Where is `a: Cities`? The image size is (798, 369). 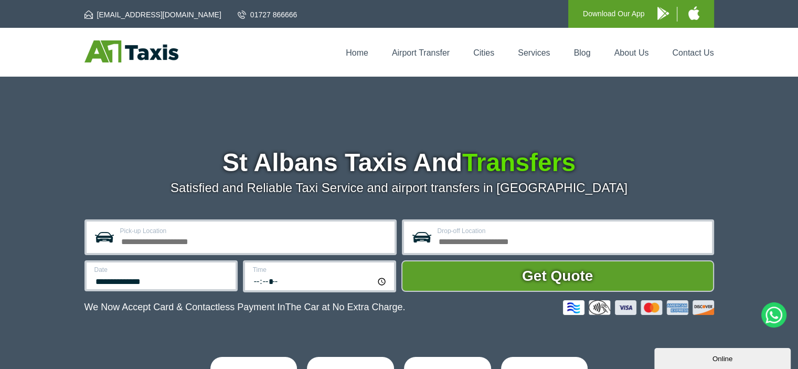 a: Cities is located at coordinates (484, 52).